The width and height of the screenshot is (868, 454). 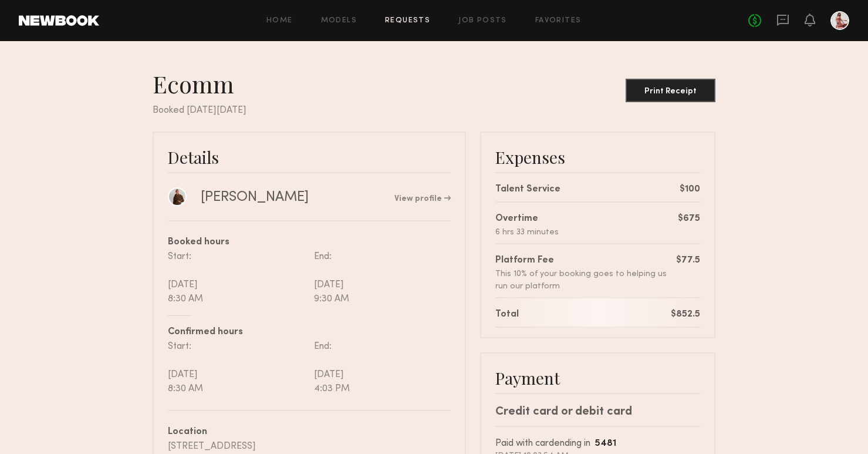 I want to click on div: Platform Fee, so click(x=586, y=261).